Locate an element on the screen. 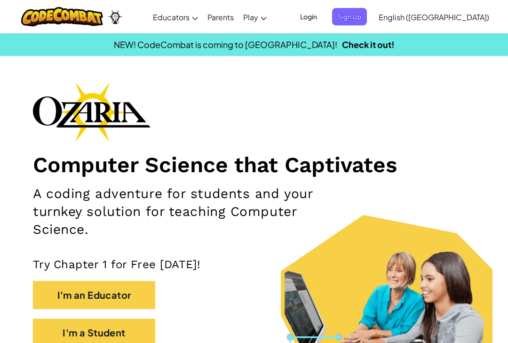 The width and height of the screenshot is (508, 343). button: Sign Up is located at coordinates (350, 16).